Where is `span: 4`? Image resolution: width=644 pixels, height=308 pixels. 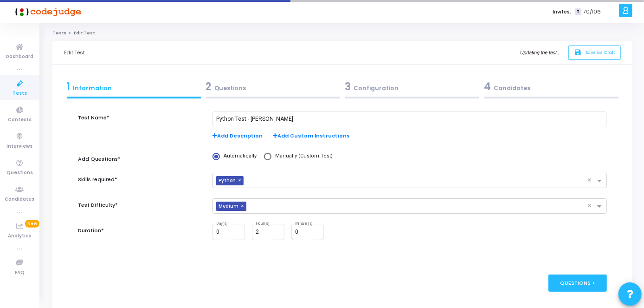
span: 4 is located at coordinates (488, 86).